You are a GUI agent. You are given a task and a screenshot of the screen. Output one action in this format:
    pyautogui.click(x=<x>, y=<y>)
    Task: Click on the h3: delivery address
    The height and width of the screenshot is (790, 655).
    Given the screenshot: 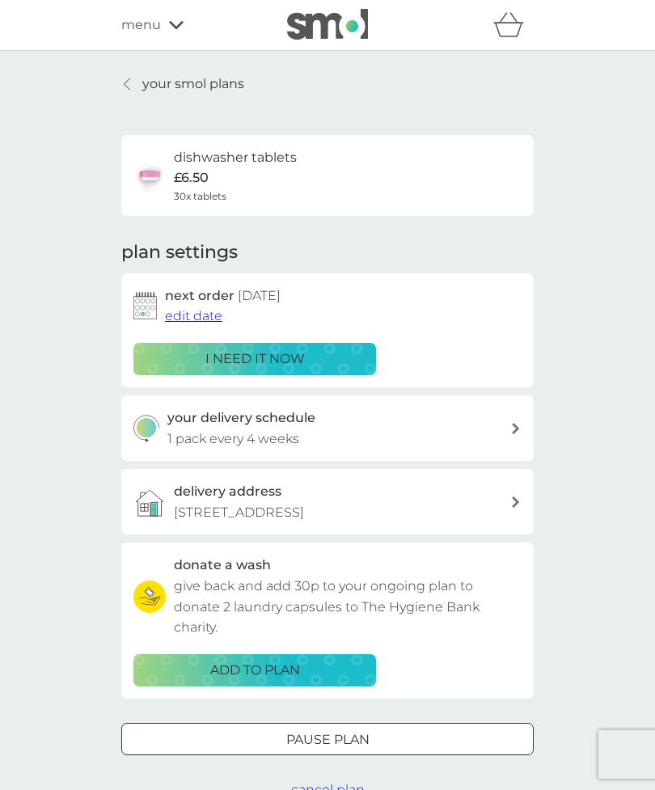 What is the action you would take?
    pyautogui.click(x=227, y=492)
    